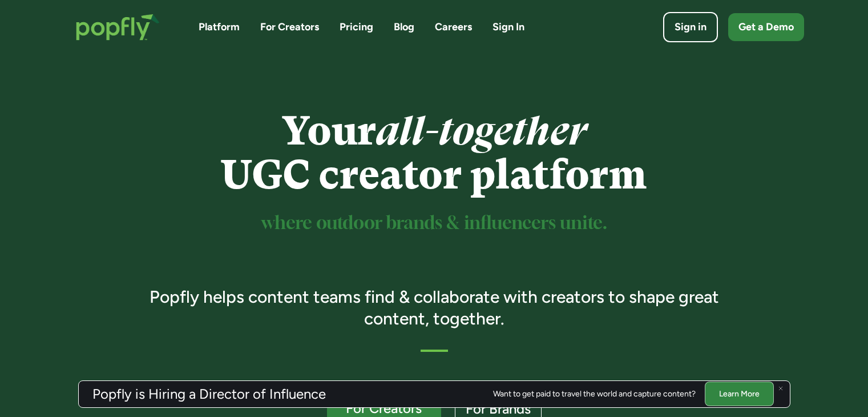 The width and height of the screenshot is (868, 417). I want to click on h3: Popfly helps content teams find & collaborate with creators to shape great content, together., so click(433, 308).